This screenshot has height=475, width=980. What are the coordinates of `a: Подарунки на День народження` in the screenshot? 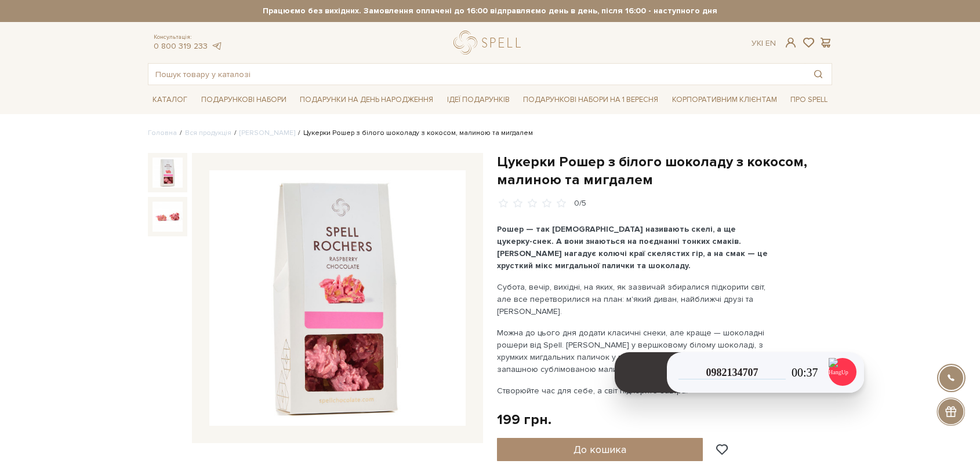 It's located at (366, 100).